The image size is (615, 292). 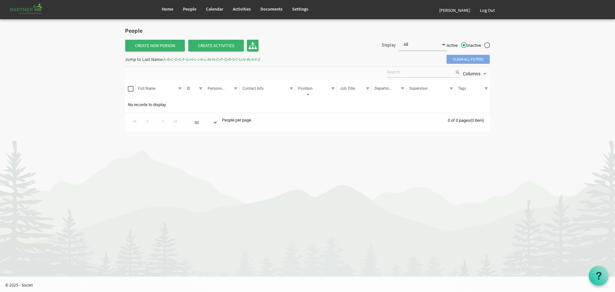 I want to click on span: T, so click(x=236, y=59).